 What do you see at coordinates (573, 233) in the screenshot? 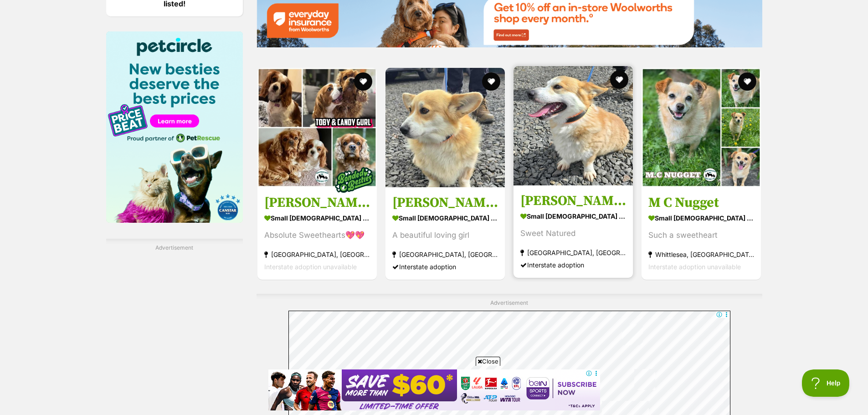
I see `div: Sweet Natured` at bounding box center [573, 233].